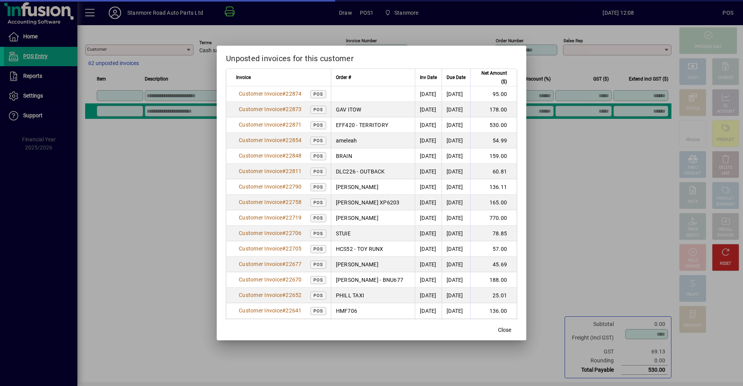 Image resolution: width=743 pixels, height=386 pixels. I want to click on span: PHILL TAXI, so click(350, 295).